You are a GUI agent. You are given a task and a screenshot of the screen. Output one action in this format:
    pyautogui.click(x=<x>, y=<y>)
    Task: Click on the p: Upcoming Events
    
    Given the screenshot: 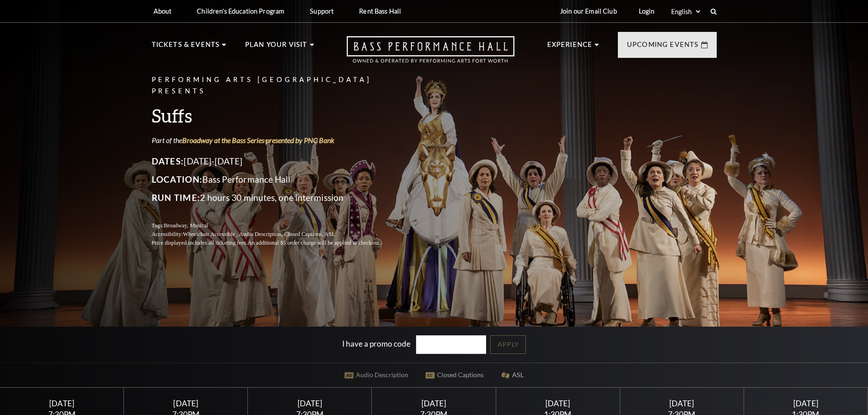 What is the action you would take?
    pyautogui.click(x=663, y=48)
    